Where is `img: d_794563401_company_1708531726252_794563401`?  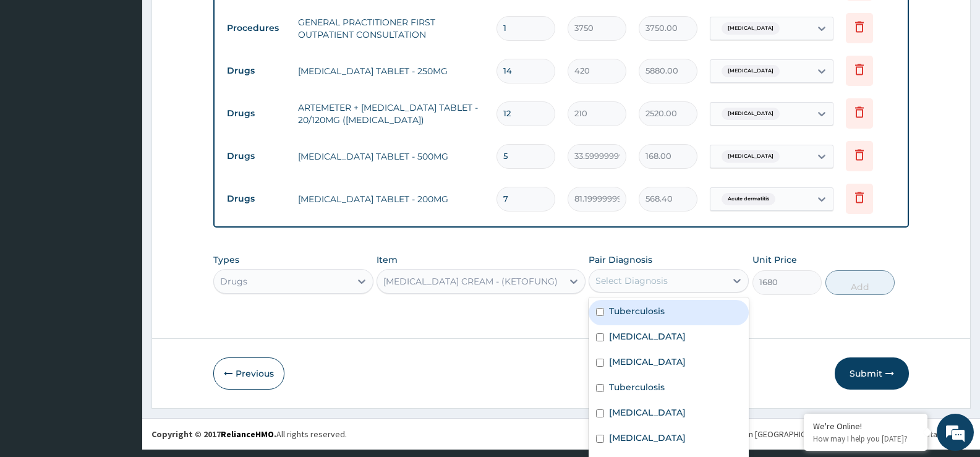
img: d_794563401_company_1708531726252_794563401 is located at coordinates (36, 77).